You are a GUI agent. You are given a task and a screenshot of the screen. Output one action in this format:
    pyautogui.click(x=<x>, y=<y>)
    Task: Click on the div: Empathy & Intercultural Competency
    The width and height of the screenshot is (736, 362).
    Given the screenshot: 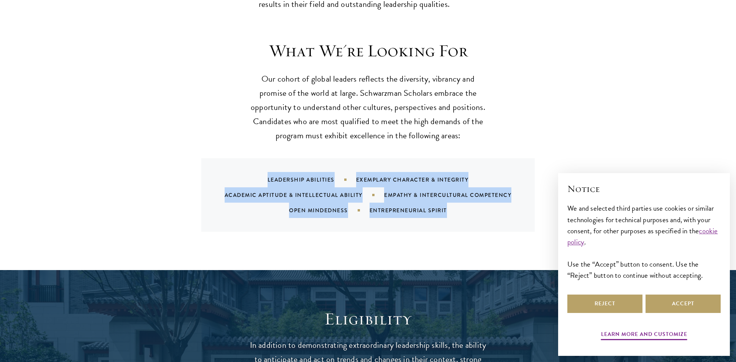 What is the action you would take?
    pyautogui.click(x=457, y=195)
    